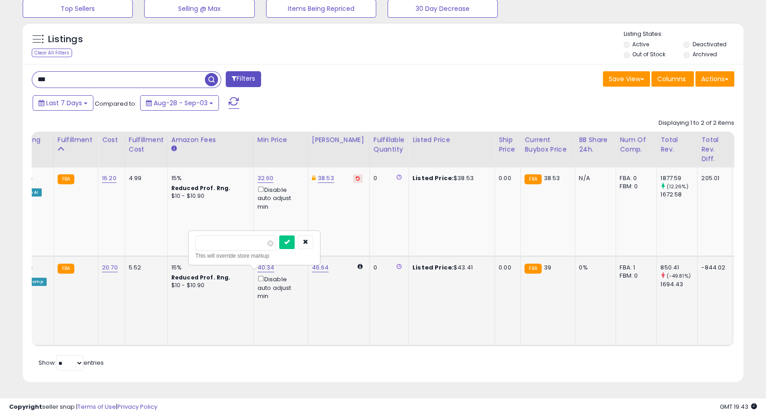 The image size is (766, 416). Describe the element at coordinates (64, 103) in the screenshot. I see `span: Last 7 Days` at that location.